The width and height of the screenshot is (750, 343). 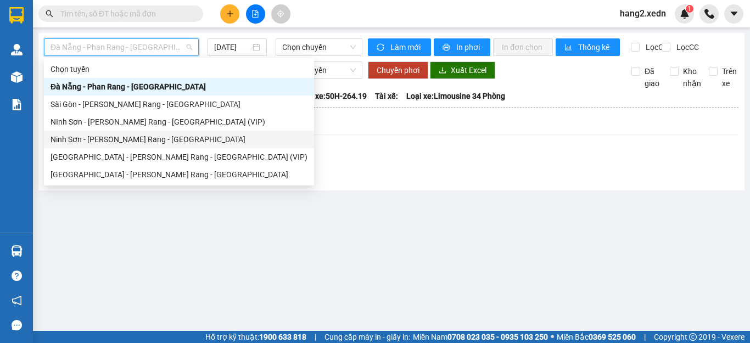 What do you see at coordinates (686, 47) in the screenshot?
I see `span: Lọc CC` at bounding box center [686, 47].